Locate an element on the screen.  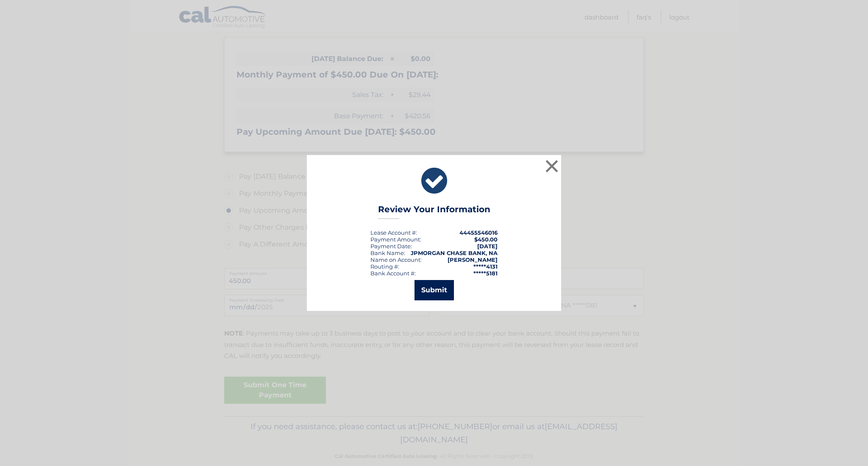
button: Submit is located at coordinates (434, 290).